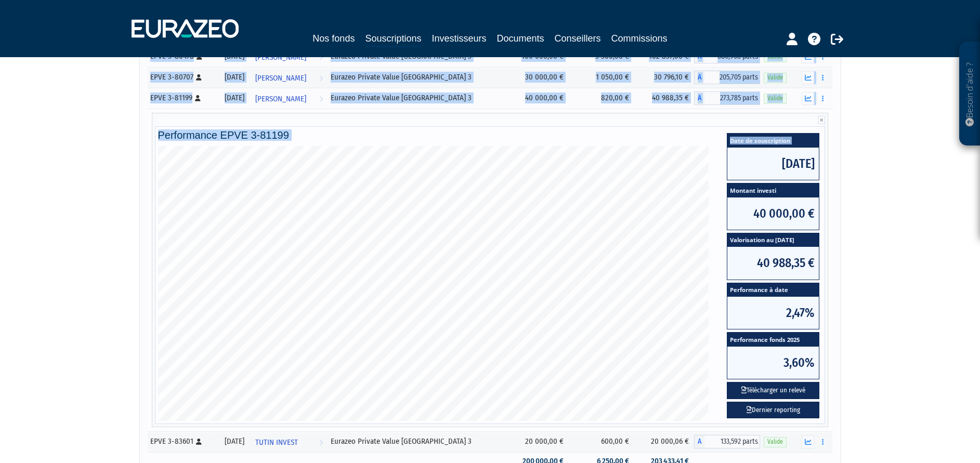 This screenshot has width=980, height=463. Describe the element at coordinates (182, 77) in the screenshot. I see `div: EPVE 3-80707` at that location.